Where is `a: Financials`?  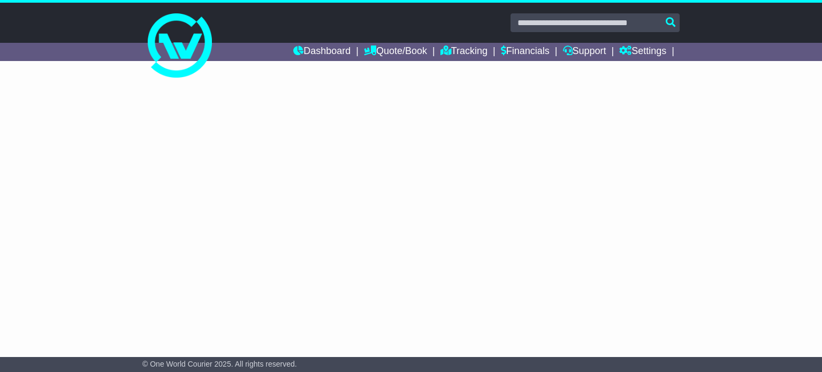 a: Financials is located at coordinates (525, 52).